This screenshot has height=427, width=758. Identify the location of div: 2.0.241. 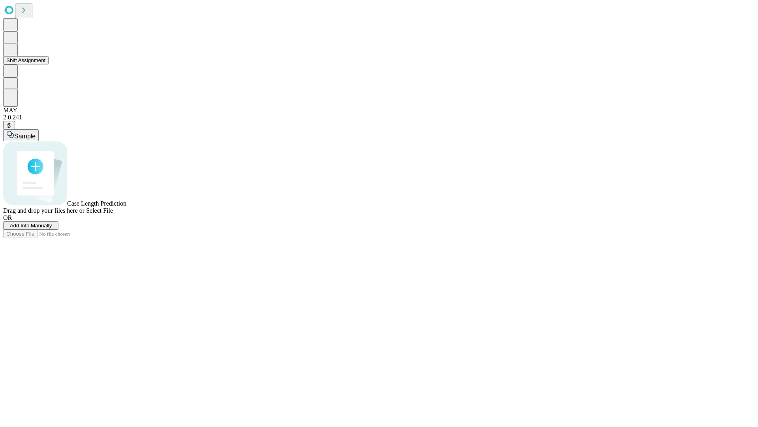
(379, 117).